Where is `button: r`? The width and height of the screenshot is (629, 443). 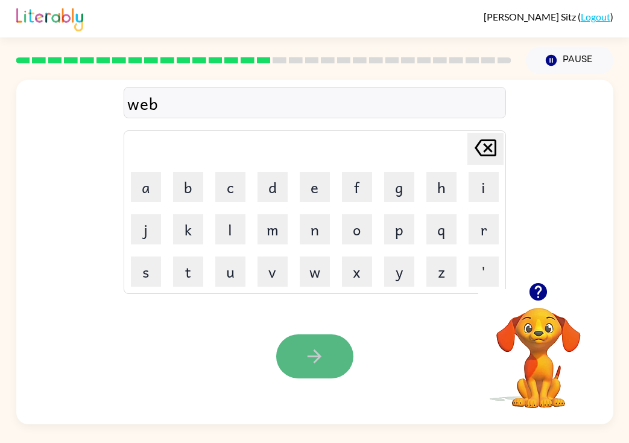
button: r is located at coordinates (484, 229).